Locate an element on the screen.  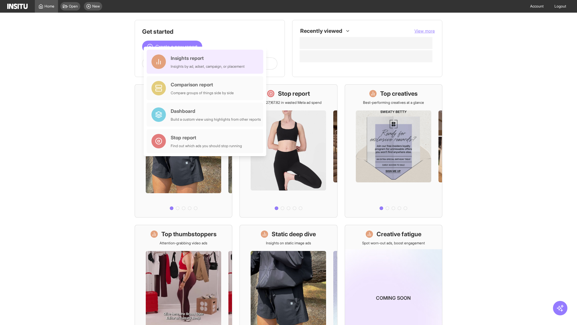
span: Open is located at coordinates (73, 6).